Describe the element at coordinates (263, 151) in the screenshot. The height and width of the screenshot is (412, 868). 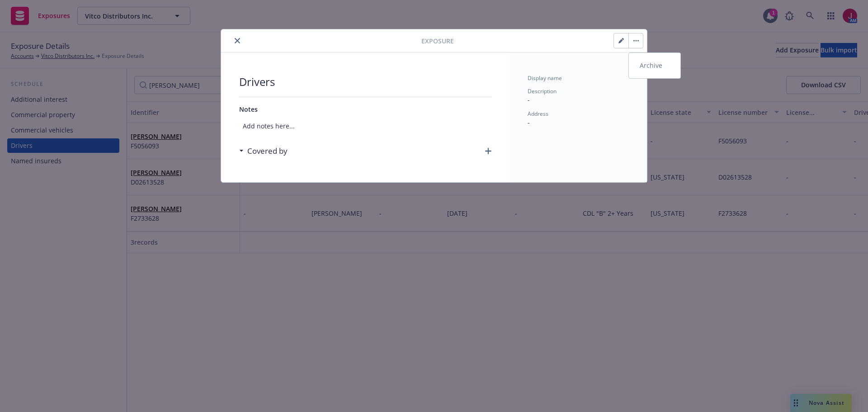
I see `div: Covered by` at that location.